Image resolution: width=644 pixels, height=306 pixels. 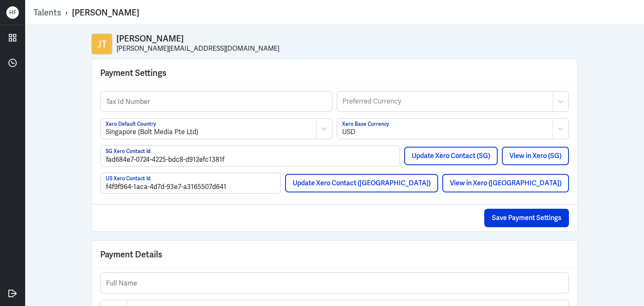 What do you see at coordinates (102, 44) in the screenshot?
I see `img: avatar.jpg` at bounding box center [102, 44].